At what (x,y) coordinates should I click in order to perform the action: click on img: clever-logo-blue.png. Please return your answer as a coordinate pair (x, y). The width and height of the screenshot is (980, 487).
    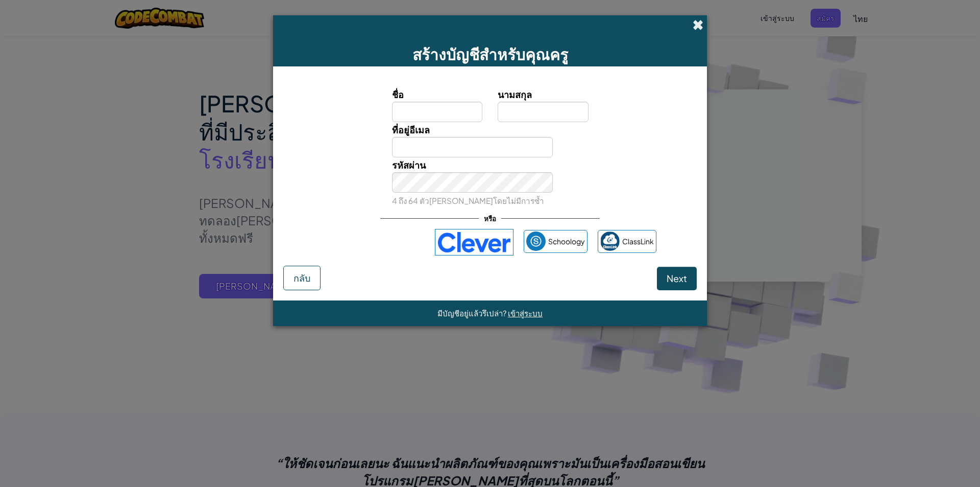
    Looking at the image, I should click on (475, 242).